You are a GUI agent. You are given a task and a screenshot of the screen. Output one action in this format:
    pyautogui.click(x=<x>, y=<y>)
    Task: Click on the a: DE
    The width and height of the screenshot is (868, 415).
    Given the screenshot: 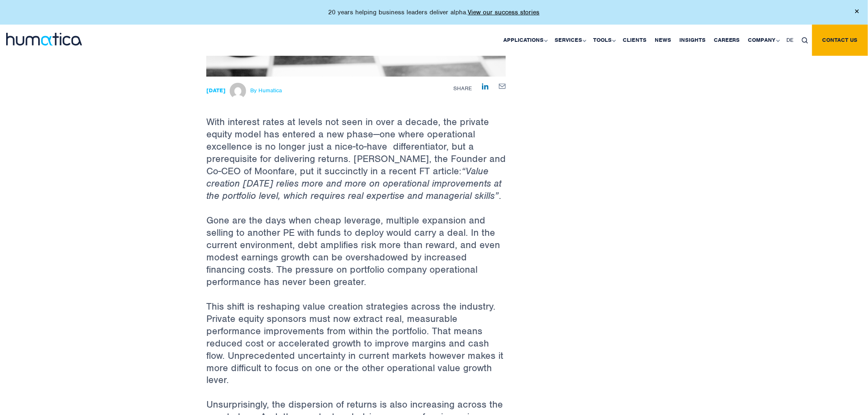 What is the action you would take?
    pyautogui.click(x=790, y=40)
    